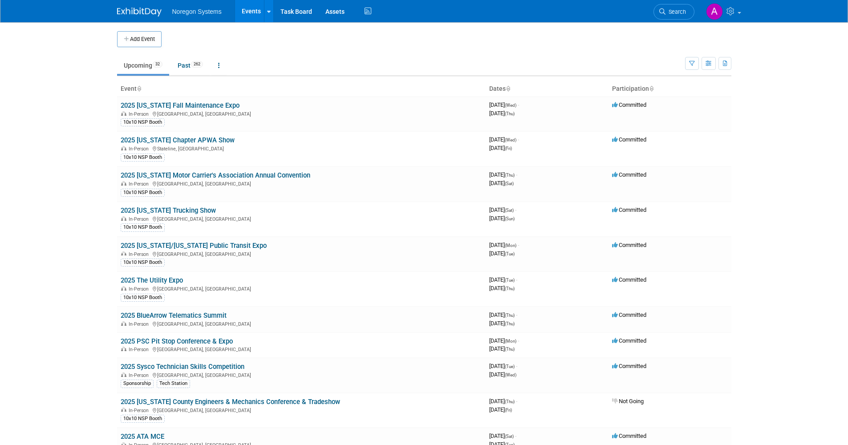  Describe the element at coordinates (670, 89) in the screenshot. I see `th: Participation` at that location.